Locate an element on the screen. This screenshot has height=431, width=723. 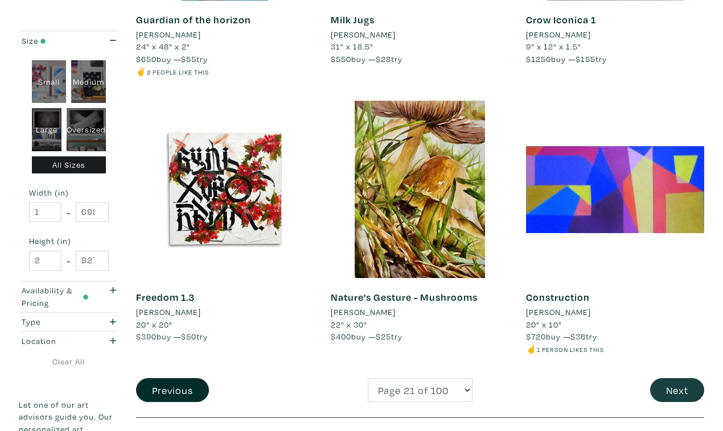
small: Width (in) is located at coordinates (69, 193).